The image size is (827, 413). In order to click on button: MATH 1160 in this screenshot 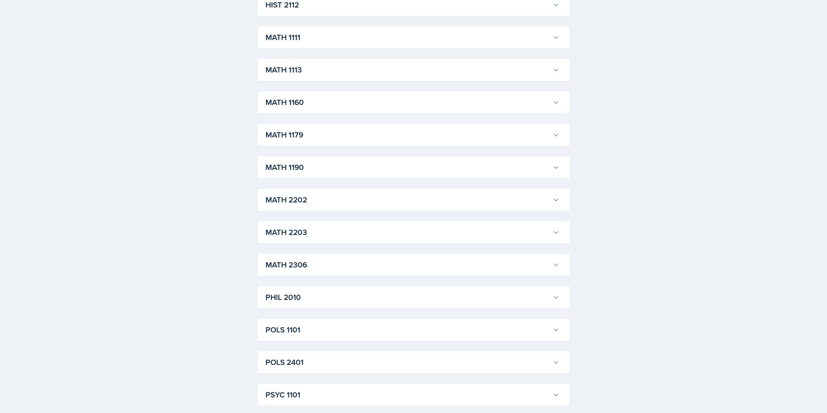, I will do `click(412, 102)`.